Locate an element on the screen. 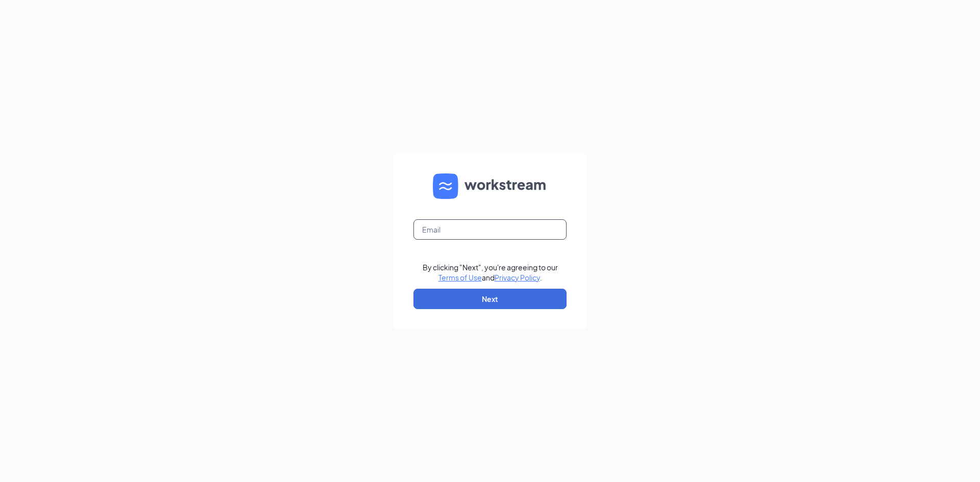 This screenshot has height=482, width=980. input: Email is located at coordinates (490, 229).